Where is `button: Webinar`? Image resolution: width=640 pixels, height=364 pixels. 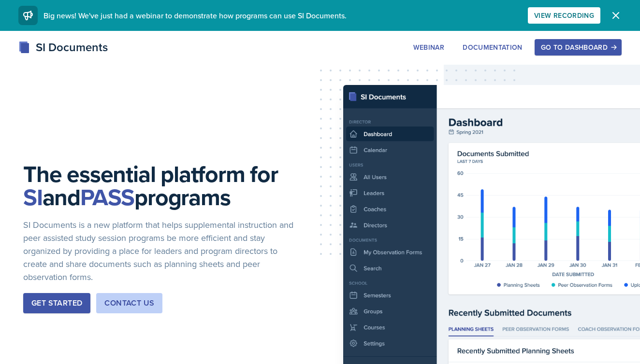 button: Webinar is located at coordinates (429, 47).